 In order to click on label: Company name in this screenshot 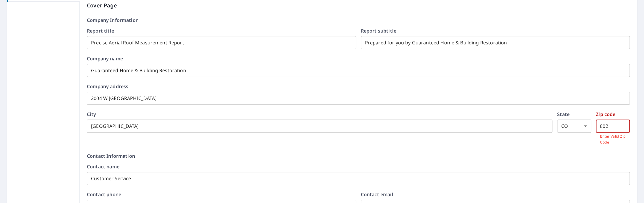, I will do `click(358, 59)`.